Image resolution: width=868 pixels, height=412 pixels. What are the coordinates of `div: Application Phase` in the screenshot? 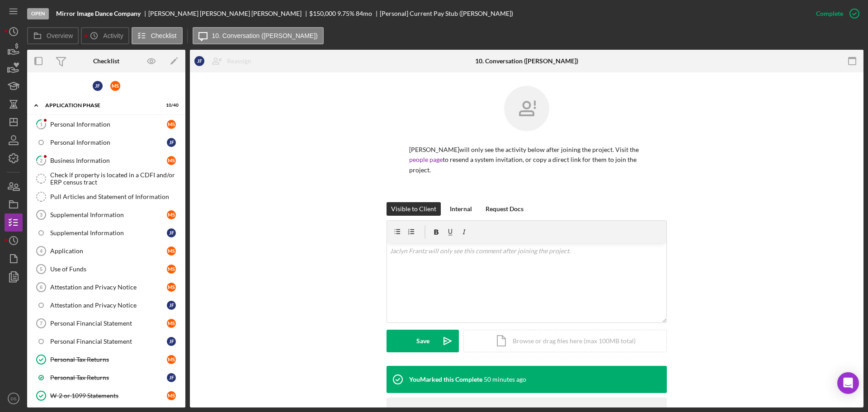 It's located at (100, 105).